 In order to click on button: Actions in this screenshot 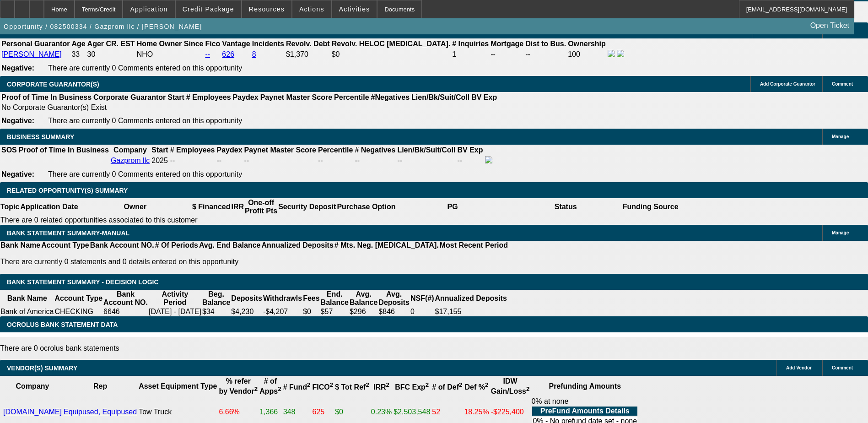, I will do `click(312, 9)`.